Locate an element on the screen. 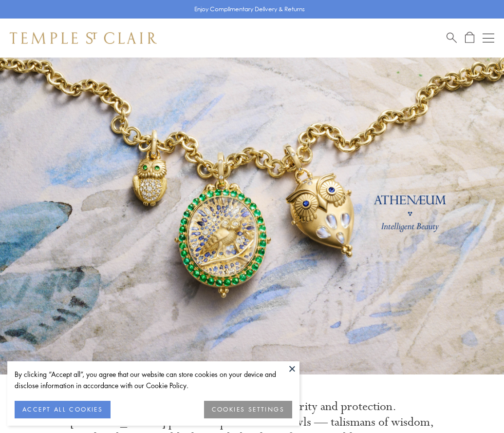 The height and width of the screenshot is (433, 504). button: Open navigation is located at coordinates (488, 38).